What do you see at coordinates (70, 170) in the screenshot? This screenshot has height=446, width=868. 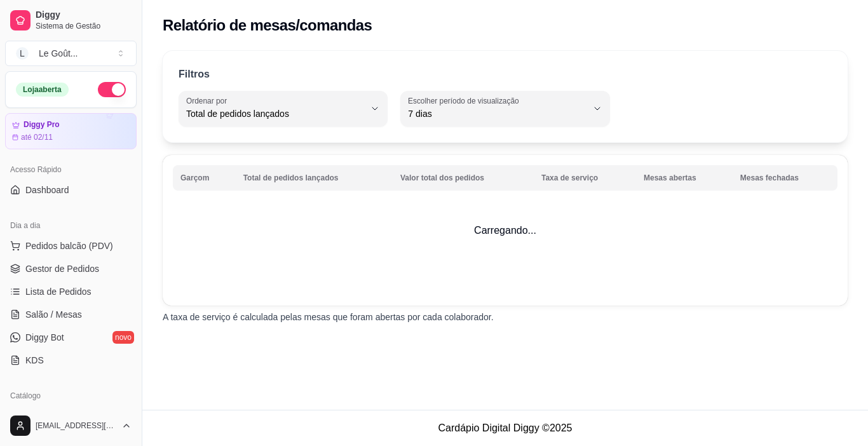 I see `div: Acesso Rápido` at bounding box center [70, 170].